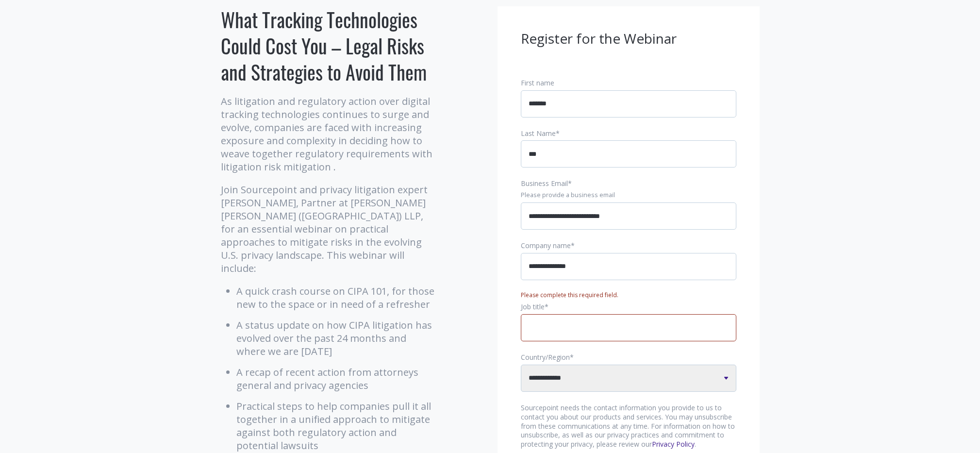 This screenshot has height=453, width=980. Describe the element at coordinates (532, 307) in the screenshot. I see `span: Job title` at that location.